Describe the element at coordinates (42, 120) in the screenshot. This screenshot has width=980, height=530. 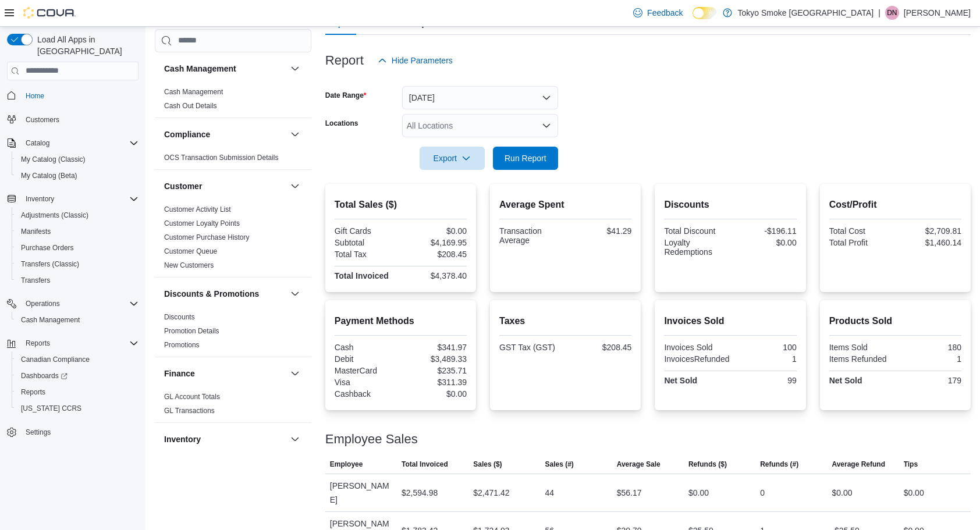
I see `a: Customers` at that location.